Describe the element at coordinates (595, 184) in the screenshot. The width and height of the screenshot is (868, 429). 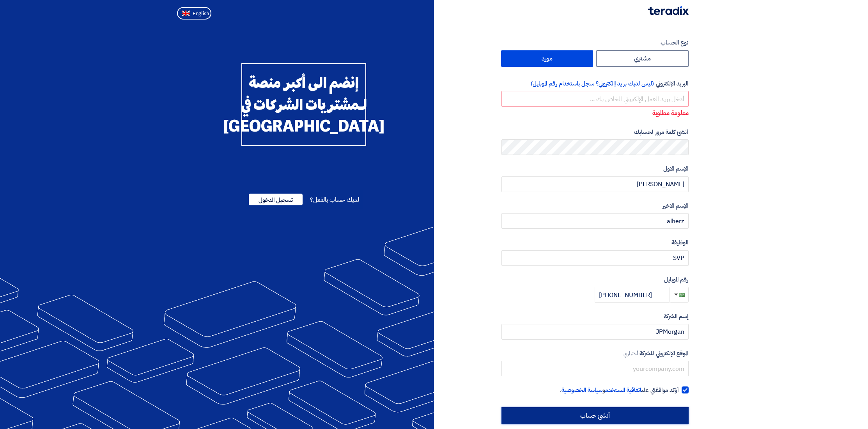
I see `input: أدخل الإسم الاول ...` at that location.